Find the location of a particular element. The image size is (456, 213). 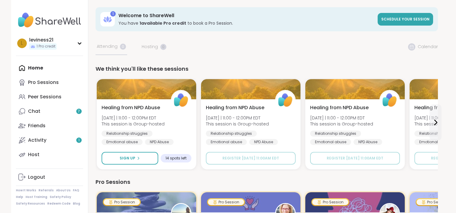

span: 7 is located at coordinates (79, 111).